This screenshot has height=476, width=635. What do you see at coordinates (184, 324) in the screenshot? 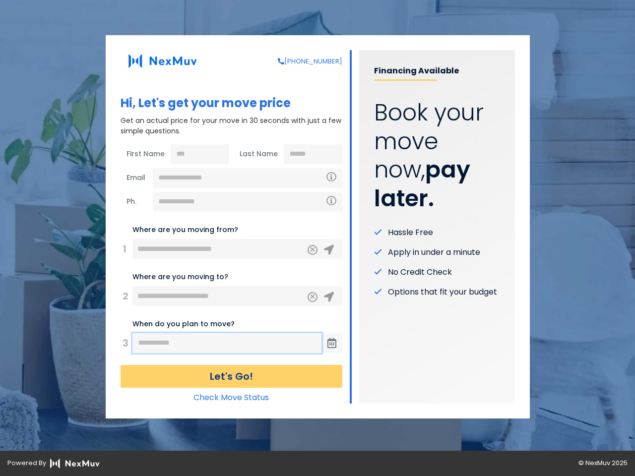
I see `label: When do you plan to move?` at bounding box center [184, 324].